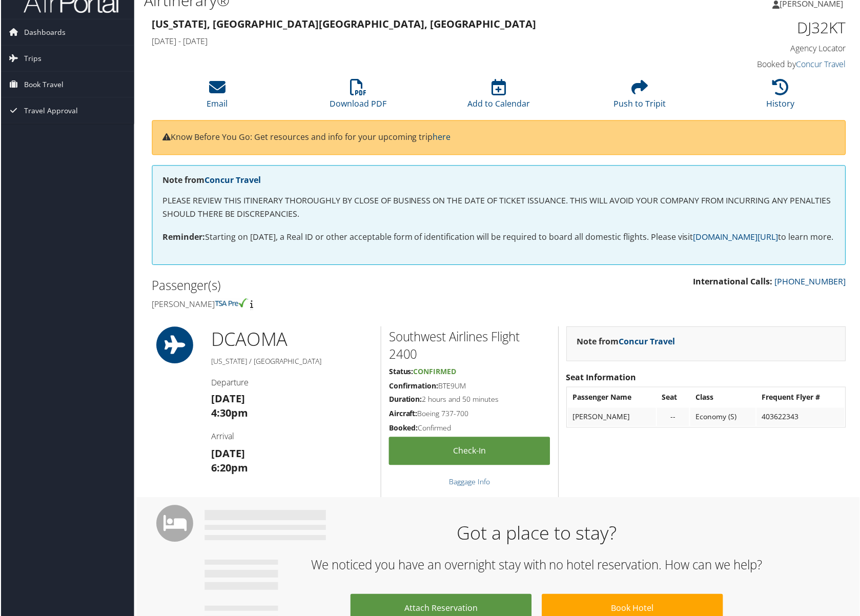 The width and height of the screenshot is (860, 616). Describe the element at coordinates (469, 400) in the screenshot. I see `h5: 2 hours and 50 minutes` at that location.